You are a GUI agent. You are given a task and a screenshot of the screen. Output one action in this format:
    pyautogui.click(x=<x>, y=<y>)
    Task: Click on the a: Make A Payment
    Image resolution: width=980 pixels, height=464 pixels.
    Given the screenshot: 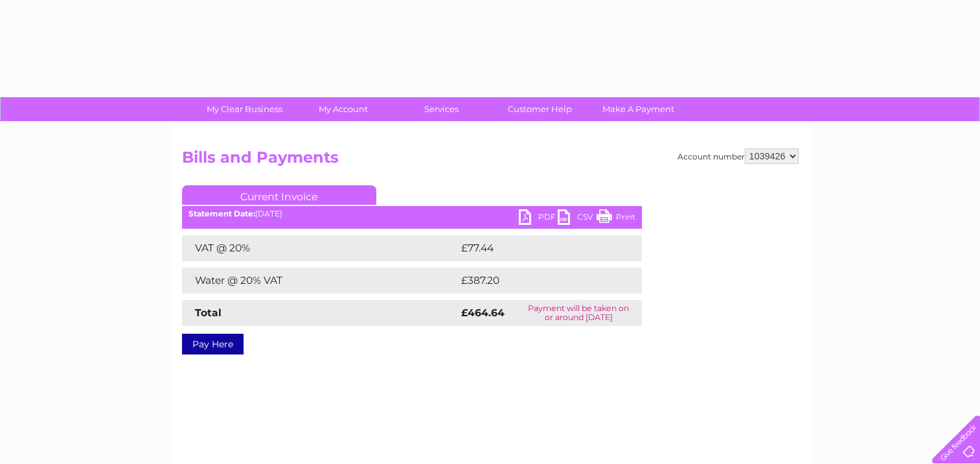 What is the action you would take?
    pyautogui.click(x=638, y=109)
    